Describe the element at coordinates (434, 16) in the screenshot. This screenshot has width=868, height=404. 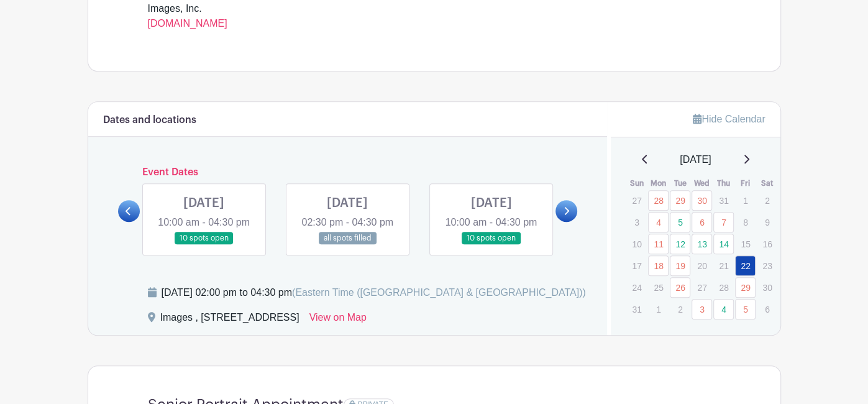
I see `div: Images, Inc.` at that location.